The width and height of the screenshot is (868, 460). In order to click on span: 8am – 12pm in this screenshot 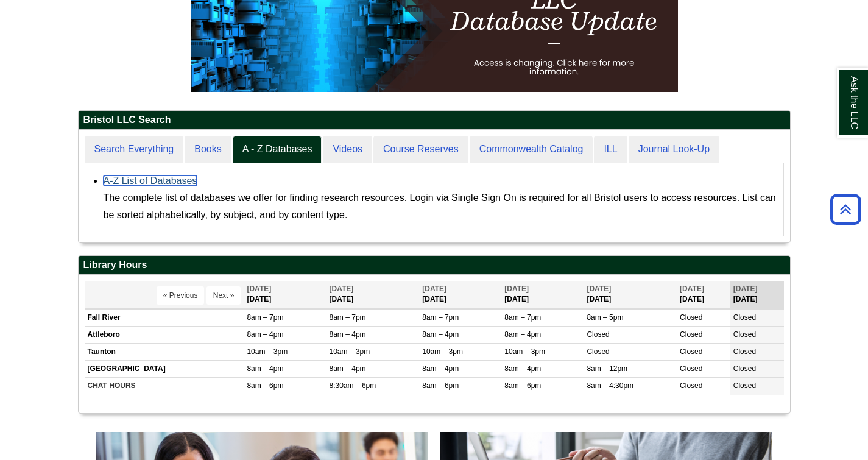, I will do `click(607, 369)`.